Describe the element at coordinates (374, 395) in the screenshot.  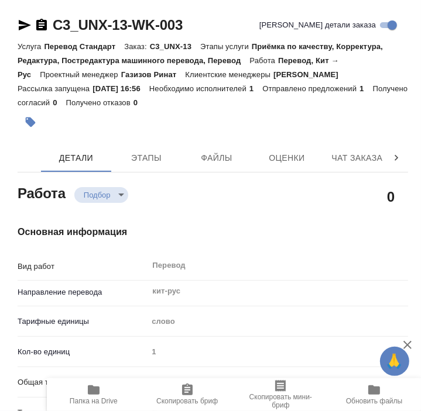
I see `button: Обновить файлы` at that location.